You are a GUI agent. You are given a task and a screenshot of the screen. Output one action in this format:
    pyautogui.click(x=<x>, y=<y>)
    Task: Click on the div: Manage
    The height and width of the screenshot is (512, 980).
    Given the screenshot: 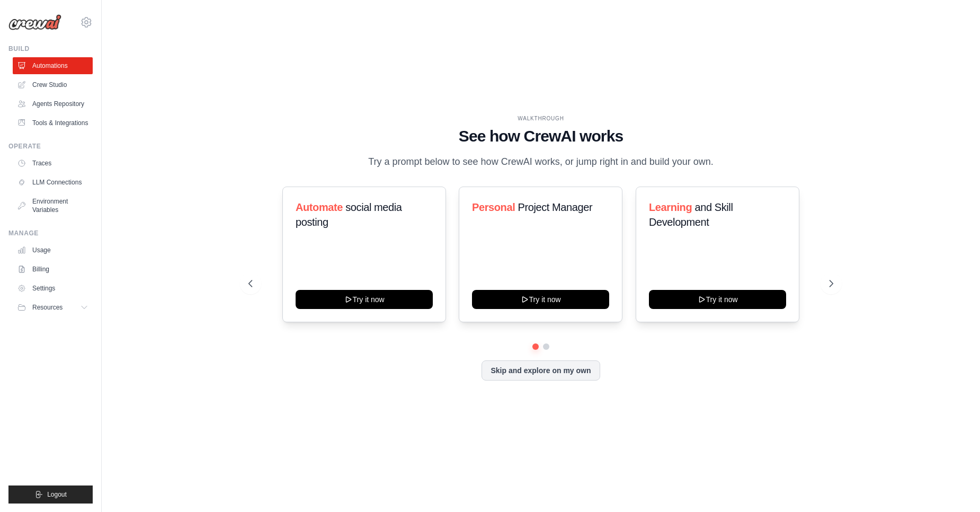 What is the action you would take?
    pyautogui.click(x=50, y=233)
    